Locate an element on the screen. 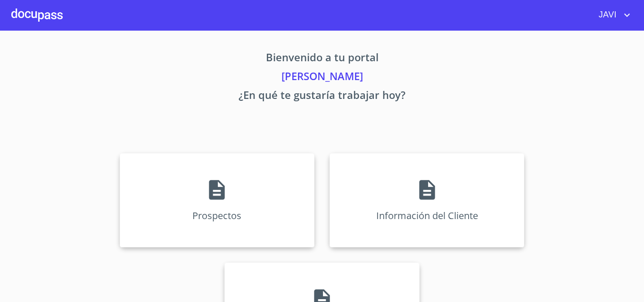 The image size is (644, 302). span: JAVI is located at coordinates (606, 15).